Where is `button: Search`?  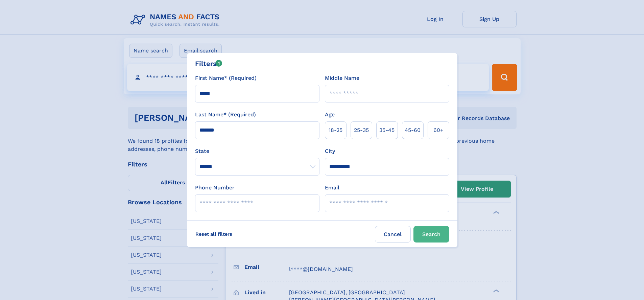 button: Search is located at coordinates (432, 234).